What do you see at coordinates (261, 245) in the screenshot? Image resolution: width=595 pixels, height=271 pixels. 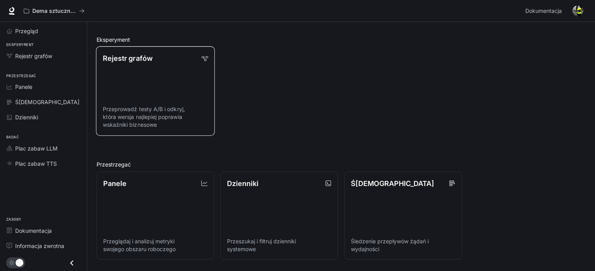 I see `font: Przeszukaj i filtruj dzienniki systemowe` at bounding box center [261, 245].